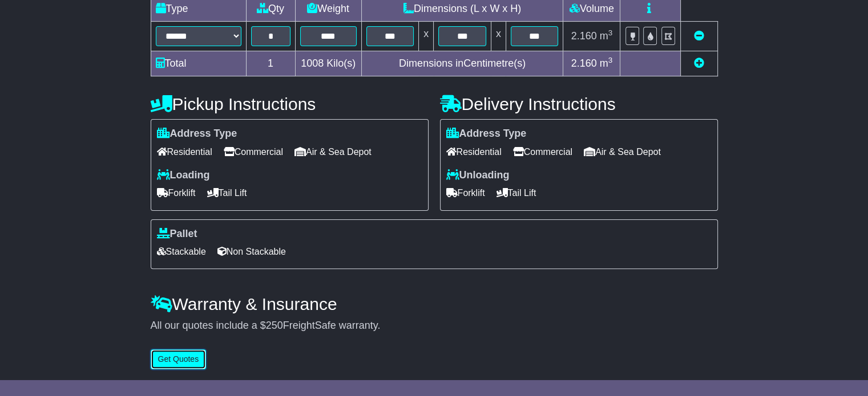 This screenshot has width=868, height=396. I want to click on h4: Warranty & Insurance, so click(434, 304).